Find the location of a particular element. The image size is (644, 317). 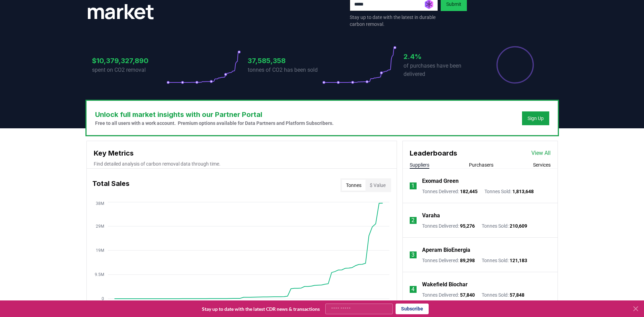

span: 95,276 is located at coordinates (467, 226).